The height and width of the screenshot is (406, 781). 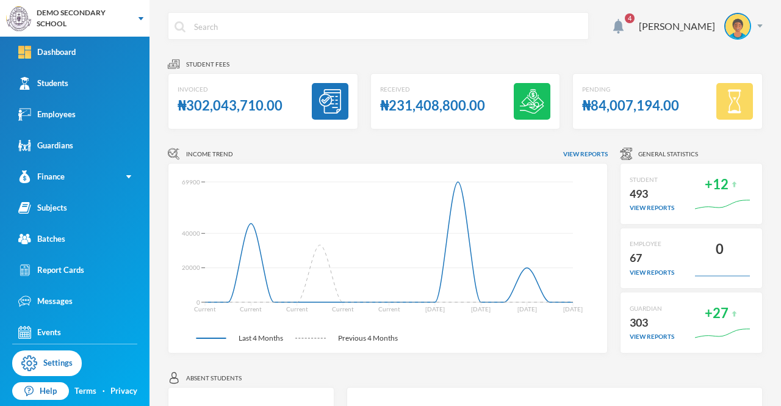 I want to click on div: DEMO SECONDARY SCHOOL, so click(x=81, y=18).